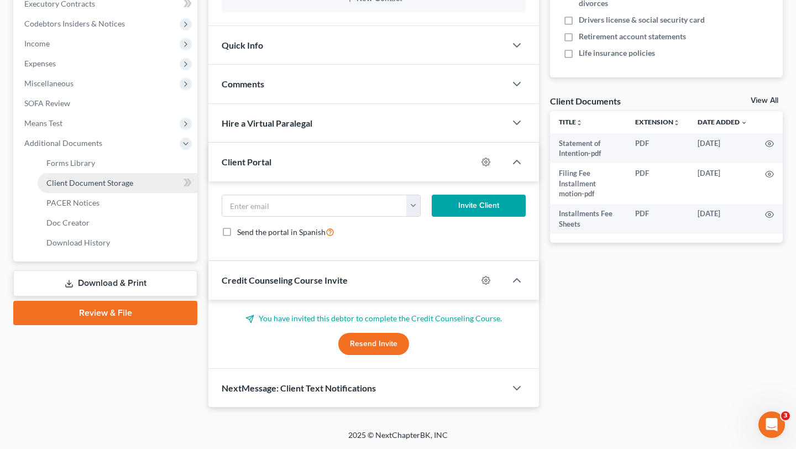  What do you see at coordinates (722, 122) in the screenshot?
I see `a: Date Added expand_more` at bounding box center [722, 122].